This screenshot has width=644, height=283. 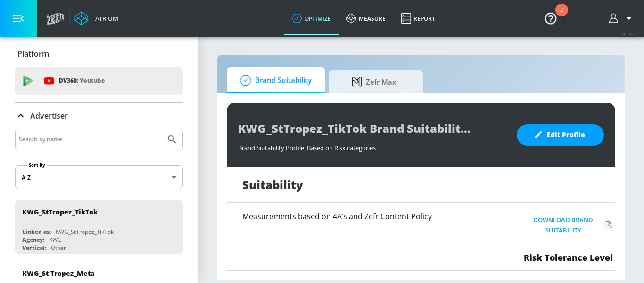 What do you see at coordinates (418, 19) in the screenshot?
I see `a: Report` at bounding box center [418, 19].